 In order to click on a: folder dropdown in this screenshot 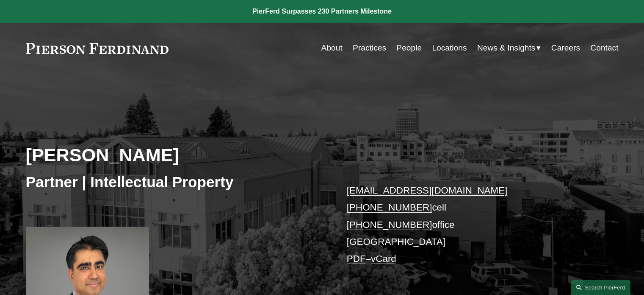, I will do `click(509, 48)`.